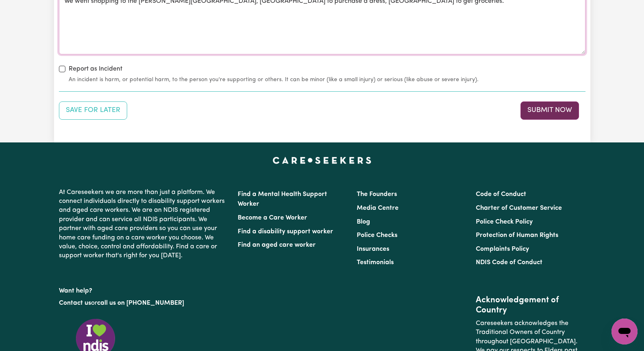 The image size is (644, 351). What do you see at coordinates (282, 199) in the screenshot?
I see `a: Find a Mental Health Support Worker` at bounding box center [282, 199].